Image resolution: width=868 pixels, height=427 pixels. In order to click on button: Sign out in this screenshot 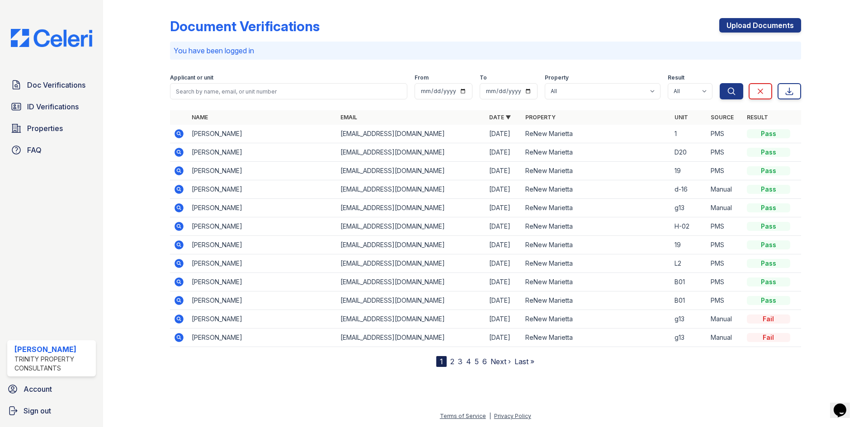, I will do `click(52, 411)`.